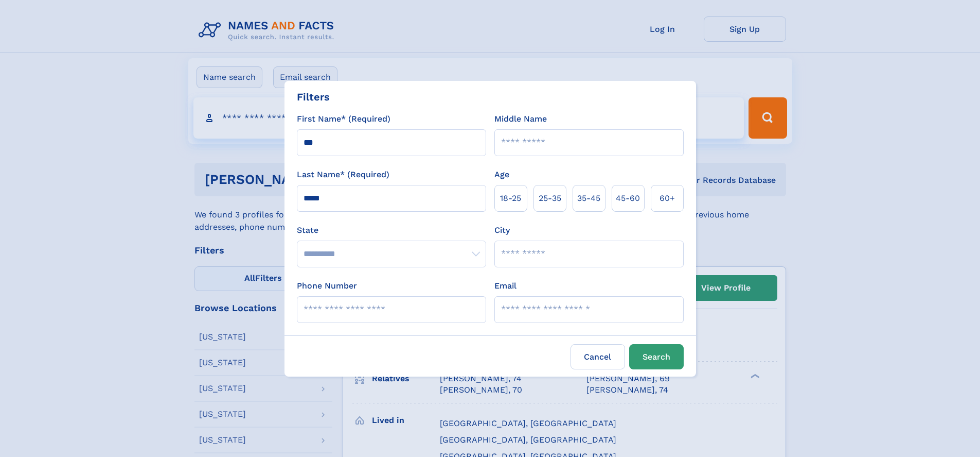 This screenshot has height=457, width=980. Describe the element at coordinates (550, 198) in the screenshot. I see `span: 25‑35` at that location.